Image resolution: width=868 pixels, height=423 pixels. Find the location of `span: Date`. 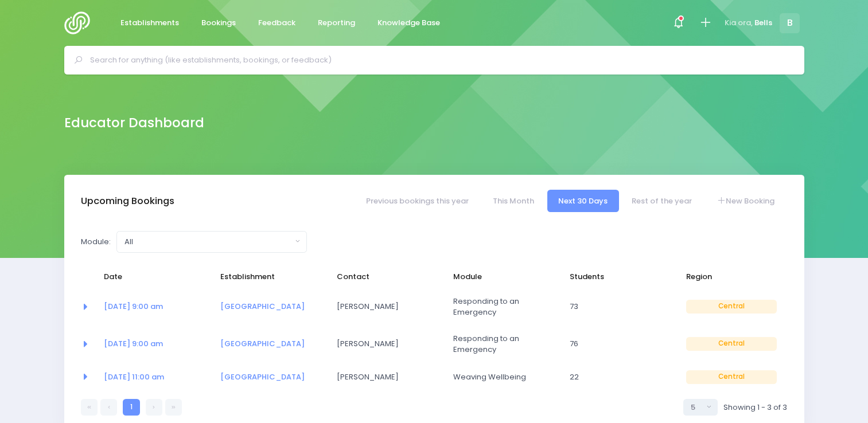

span: Date is located at coordinates (149, 277).